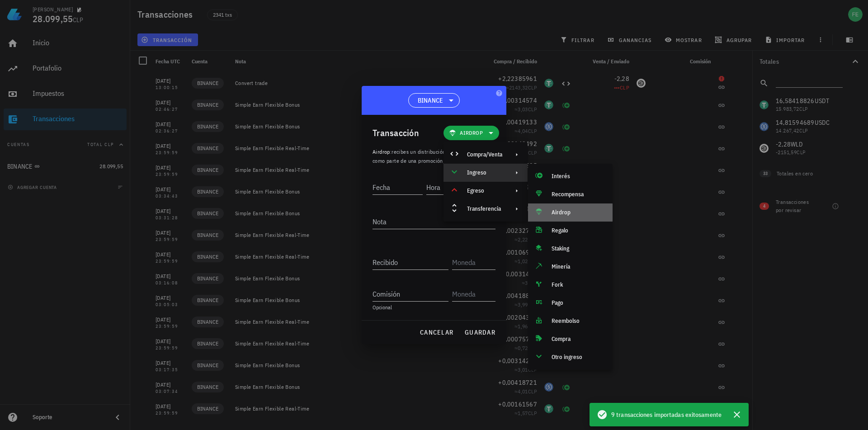 The image size is (868, 430). What do you see at coordinates (480, 333) in the screenshot?
I see `button: guardar` at bounding box center [480, 333].